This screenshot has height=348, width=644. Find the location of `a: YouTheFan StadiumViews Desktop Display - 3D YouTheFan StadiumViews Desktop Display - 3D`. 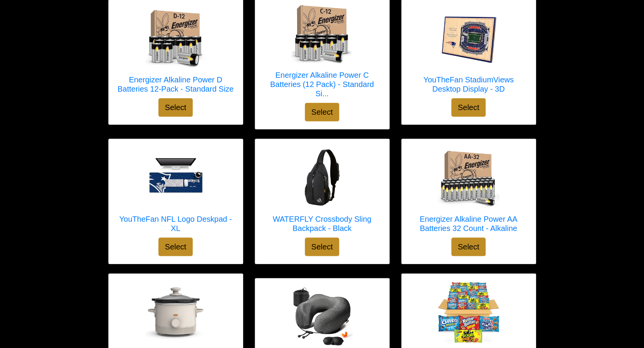

a: YouTheFan StadiumViews Desktop Display - 3D YouTheFan StadiumViews Desktop Display - 3D is located at coordinates (469, 52).